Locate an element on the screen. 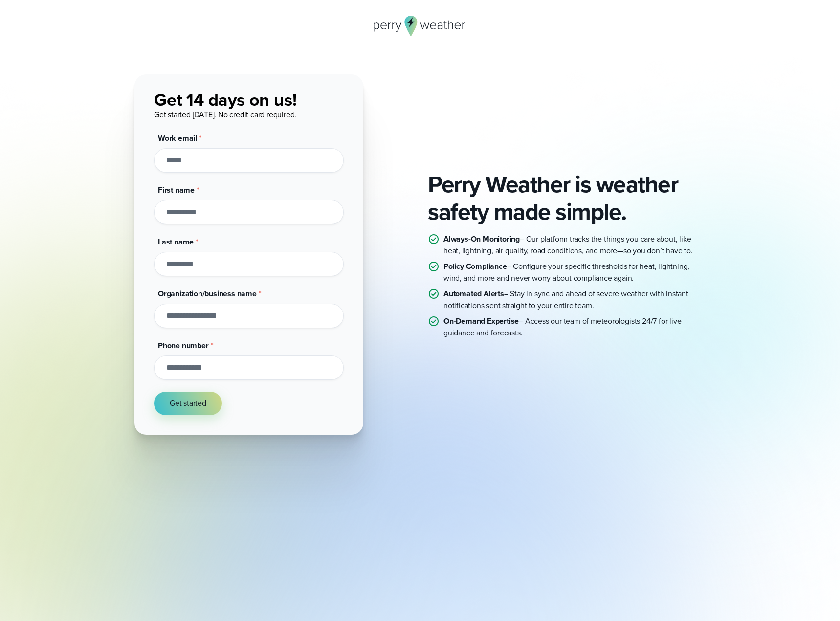 This screenshot has width=840, height=621. span: Last name is located at coordinates (175, 241).